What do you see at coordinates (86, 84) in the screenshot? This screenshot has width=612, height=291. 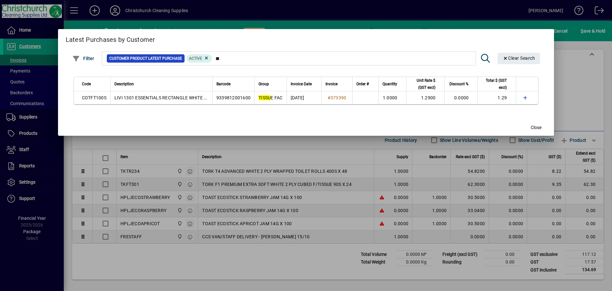 I see `span: Code` at bounding box center [86, 84].